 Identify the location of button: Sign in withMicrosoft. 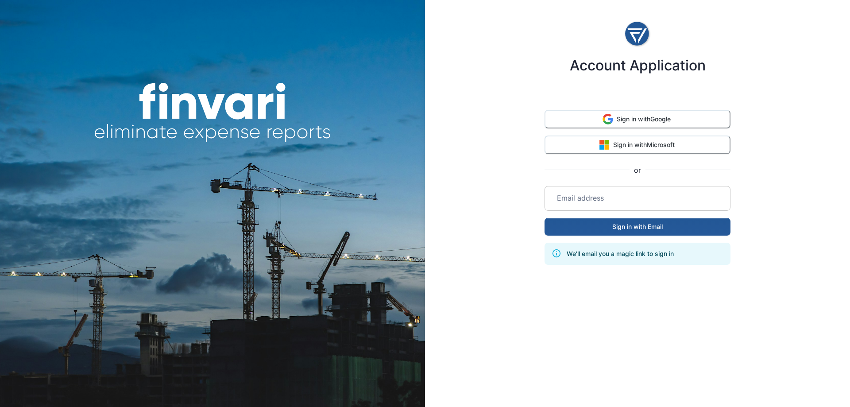
(637, 145).